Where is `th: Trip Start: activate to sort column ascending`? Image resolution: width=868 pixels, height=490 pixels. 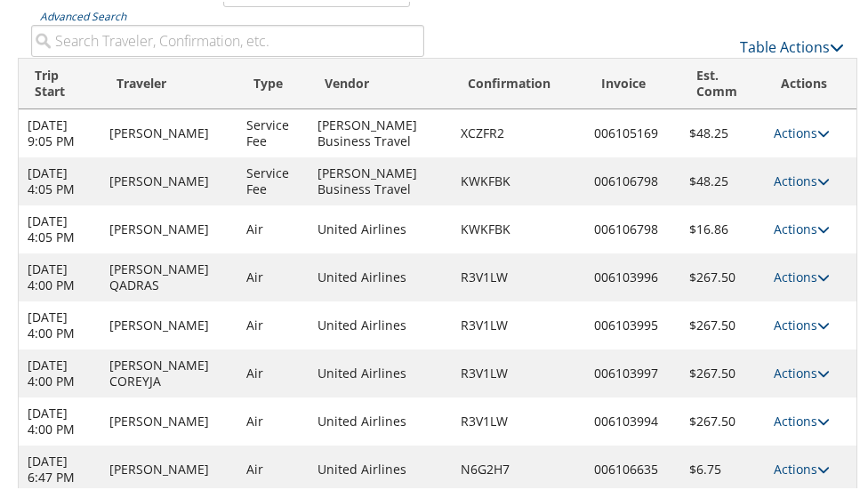 th: Trip Start: activate to sort column ascending is located at coordinates (60, 82).